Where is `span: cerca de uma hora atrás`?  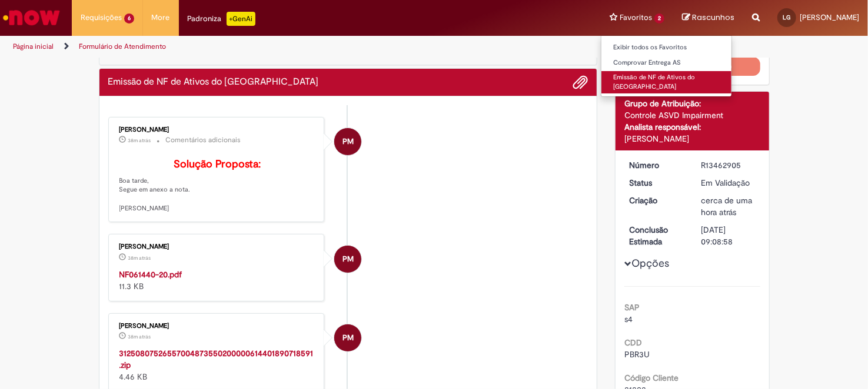
span: cerca de uma hora atrás is located at coordinates (727, 206).